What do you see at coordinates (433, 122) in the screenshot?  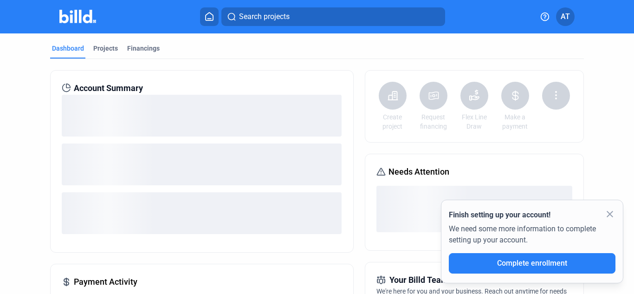 I see `a: Request financing` at bounding box center [433, 122].